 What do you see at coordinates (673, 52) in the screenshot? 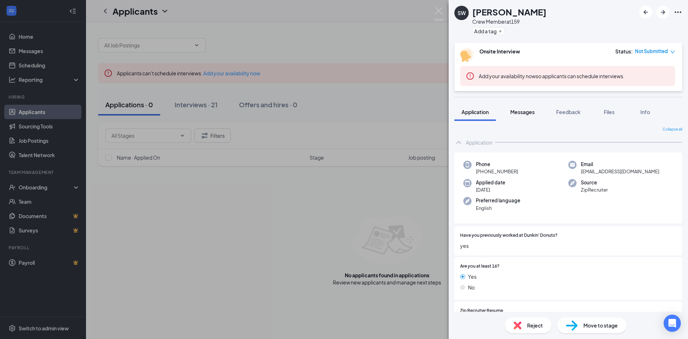
I see `span: down` at bounding box center [673, 52].